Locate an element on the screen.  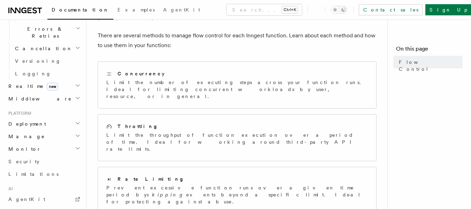
span: Errors & Retries is located at coordinates (44, 32).